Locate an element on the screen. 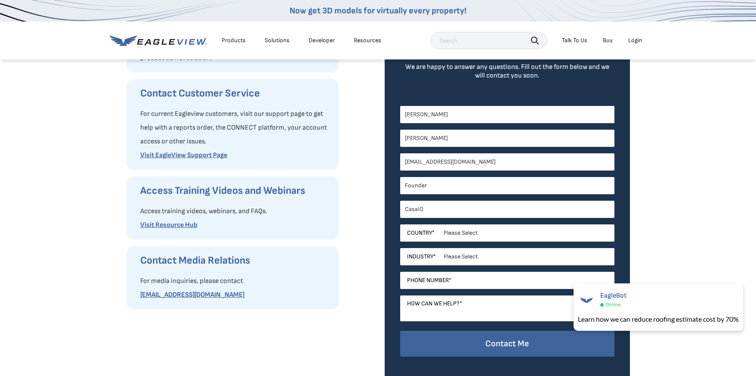  input: Search is located at coordinates (489, 40).